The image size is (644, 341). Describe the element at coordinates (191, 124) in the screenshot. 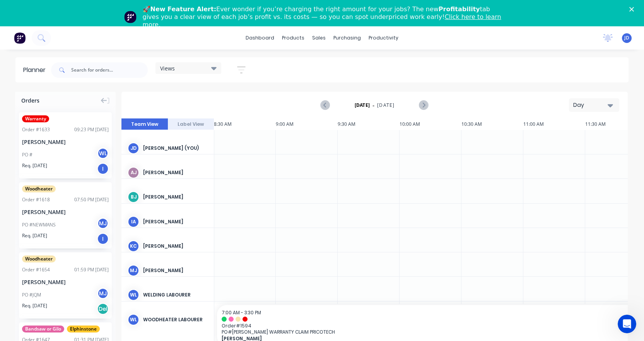

I see `button: Label View` at that location.